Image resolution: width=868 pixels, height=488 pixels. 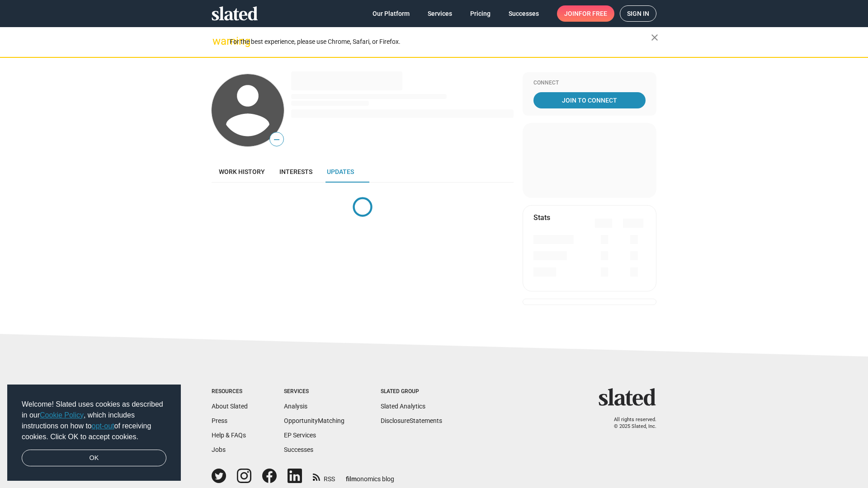 I want to click on span: Our Platform, so click(x=391, y=13).